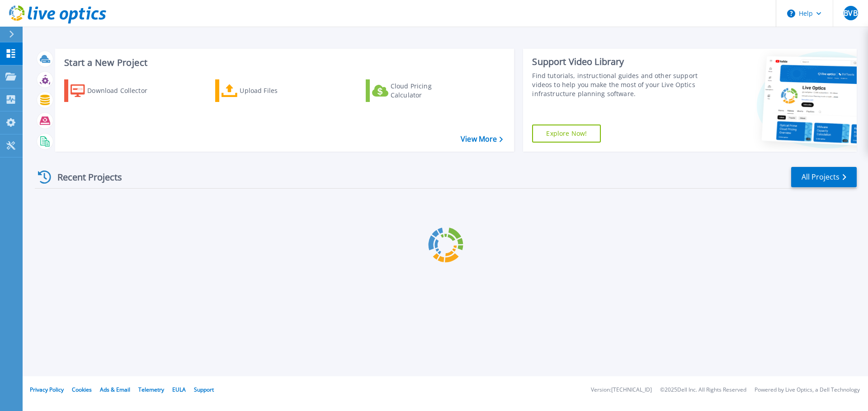  Describe the element at coordinates (850, 13) in the screenshot. I see `span: BVB` at that location.